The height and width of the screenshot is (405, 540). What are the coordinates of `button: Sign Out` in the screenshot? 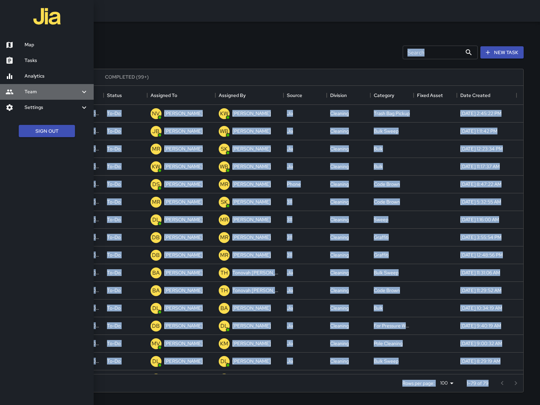 It's located at (47, 131).